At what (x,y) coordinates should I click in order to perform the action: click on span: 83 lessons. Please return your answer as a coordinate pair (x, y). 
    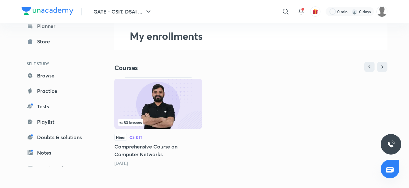
    Looking at the image, I should click on (130, 123).